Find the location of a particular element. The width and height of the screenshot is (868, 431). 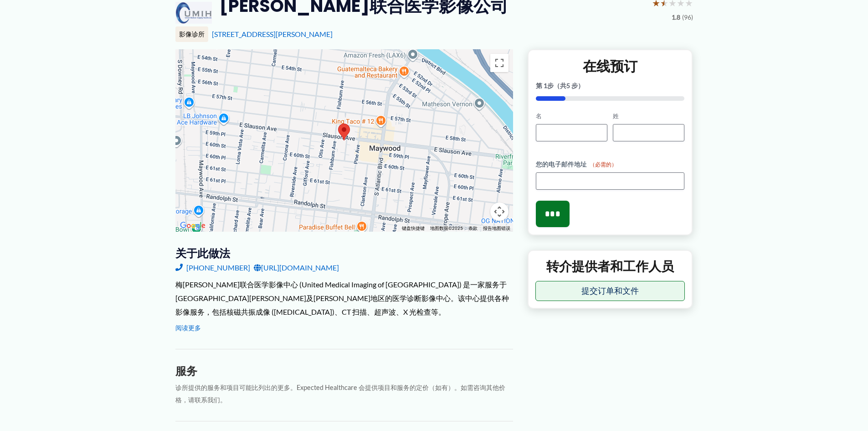

button: 提交订单和文件 is located at coordinates (610, 291).